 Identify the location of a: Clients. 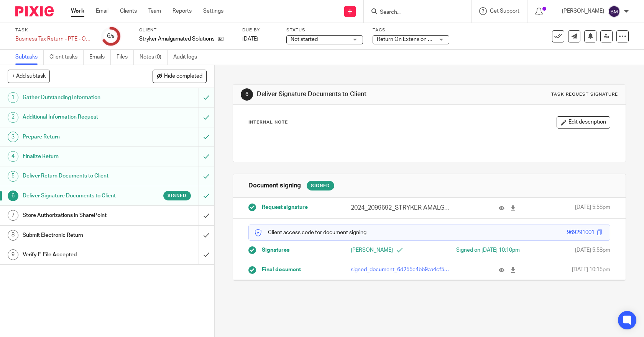
(128, 11).